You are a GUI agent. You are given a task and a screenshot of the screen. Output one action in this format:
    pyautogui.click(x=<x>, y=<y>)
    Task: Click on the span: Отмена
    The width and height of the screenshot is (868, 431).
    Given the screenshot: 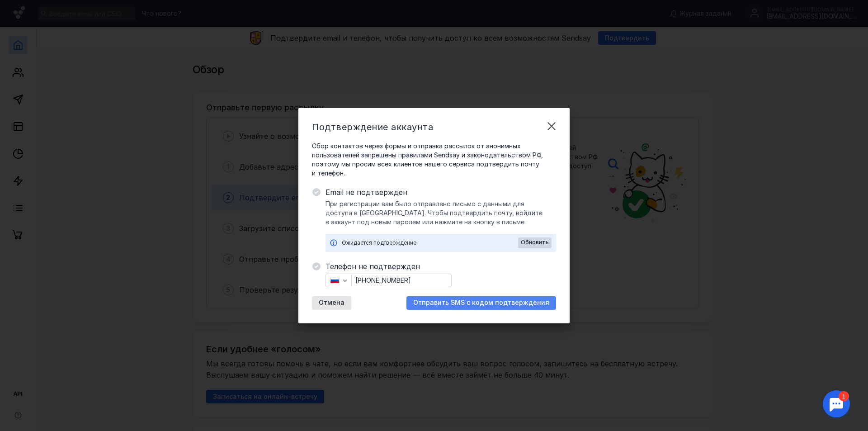 What is the action you would take?
    pyautogui.click(x=331, y=303)
    